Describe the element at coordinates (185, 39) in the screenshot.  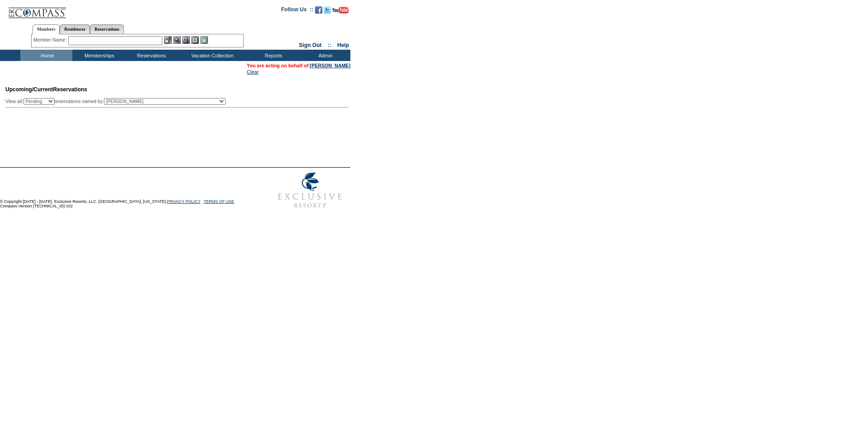
I see `img: Impersonate` at that location.